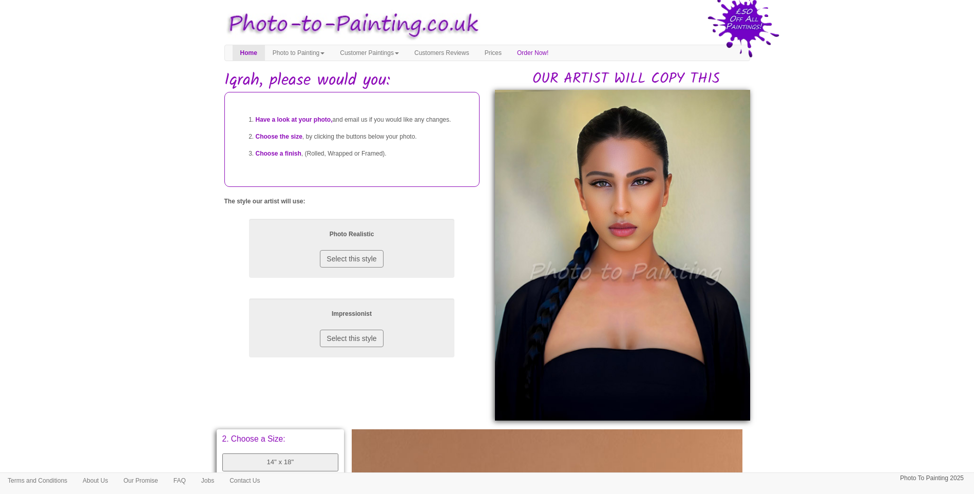 The image size is (974, 494). What do you see at coordinates (280, 462) in the screenshot?
I see `button: 14" x 18"` at bounding box center [280, 462].